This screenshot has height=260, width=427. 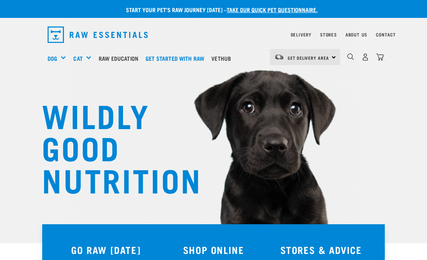 What do you see at coordinates (98, 35) in the screenshot?
I see `img: Raw Essentials Logo` at bounding box center [98, 35].